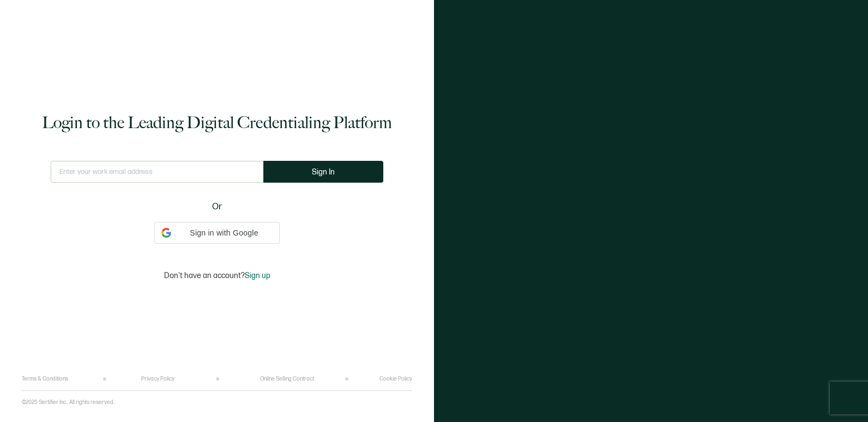  Describe the element at coordinates (158, 379) in the screenshot. I see `a: Privacy Policy` at that location.